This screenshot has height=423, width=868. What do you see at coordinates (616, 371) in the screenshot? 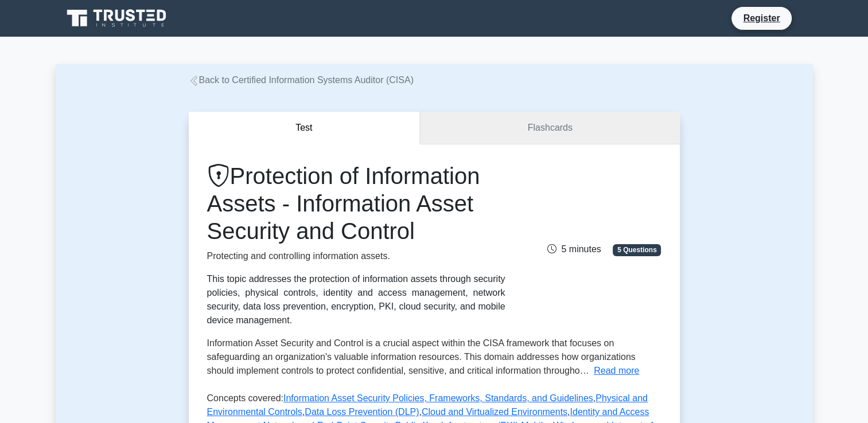
I see `button: Read more` at bounding box center [616, 371].